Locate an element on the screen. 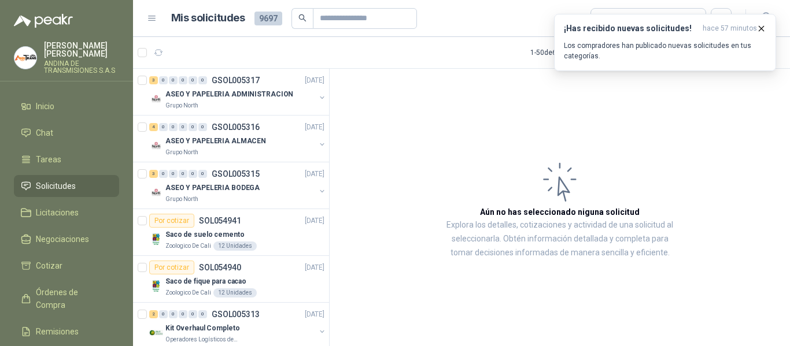 This screenshot has height=346, width=790. img: Logo peakr is located at coordinates (43, 21).